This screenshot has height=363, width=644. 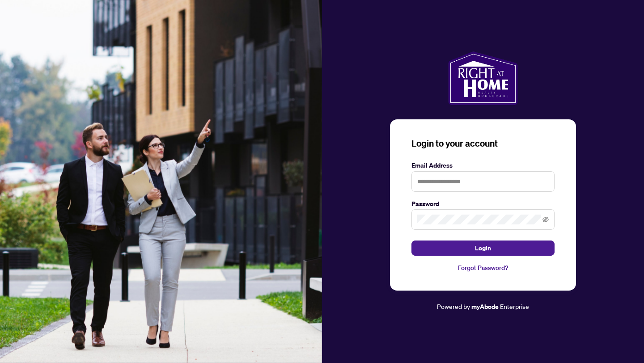 What do you see at coordinates (483, 267) in the screenshot?
I see `a: Forgot Password?` at bounding box center [483, 267].